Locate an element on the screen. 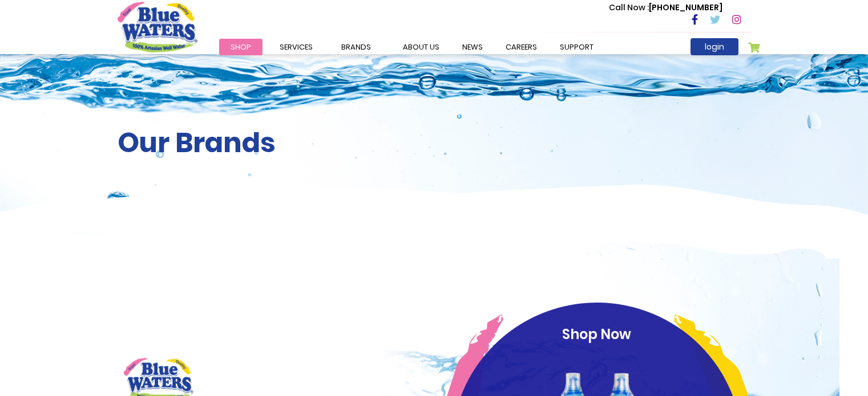  a: News is located at coordinates (472, 47).